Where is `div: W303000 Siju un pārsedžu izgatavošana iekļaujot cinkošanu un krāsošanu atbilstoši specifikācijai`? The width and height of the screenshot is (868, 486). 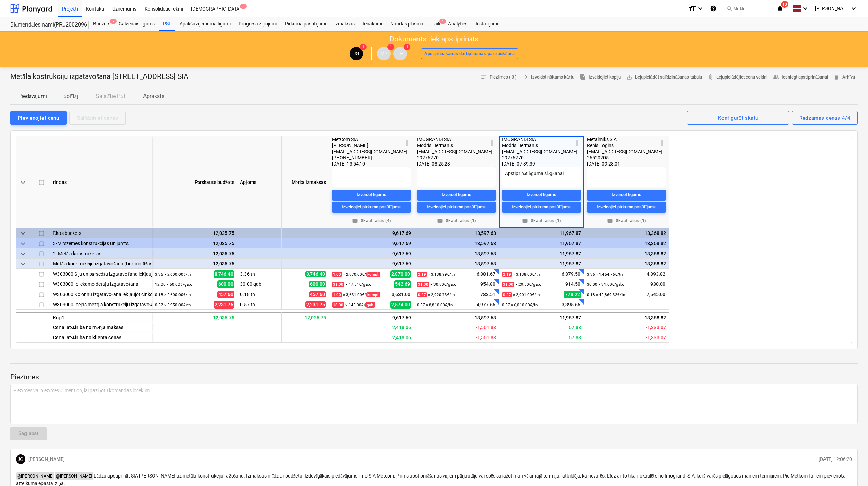
div: W303000 Siju un pārsedžu izgatavošana iekļaujot cinkošanu un krāsošanu atbilstoši specifikācijai is located at coordinates (101, 274).